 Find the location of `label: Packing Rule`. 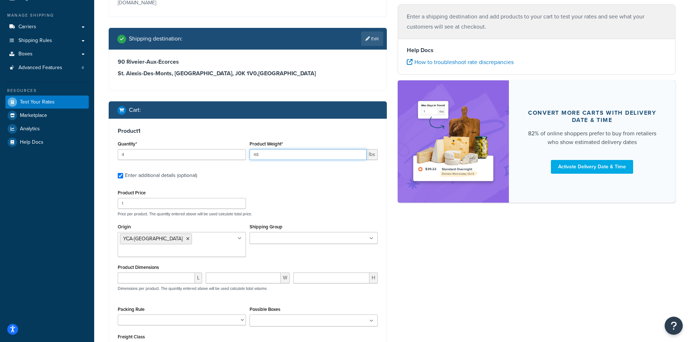

label: Packing Rule is located at coordinates (131, 309).